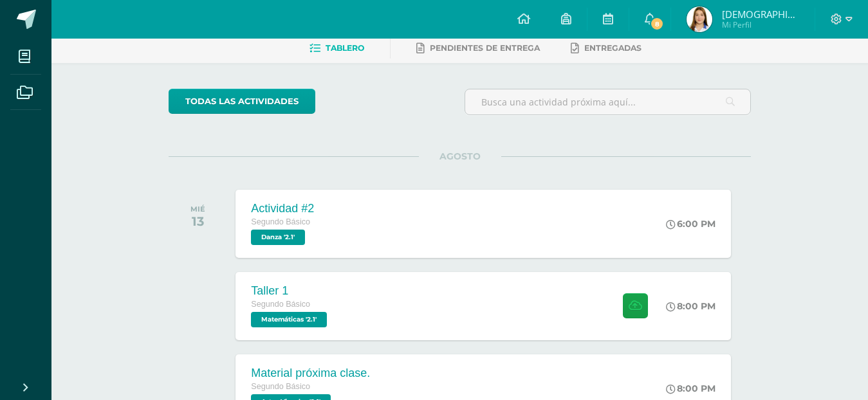 The height and width of the screenshot is (400, 868). I want to click on a: Tablero, so click(337, 48).